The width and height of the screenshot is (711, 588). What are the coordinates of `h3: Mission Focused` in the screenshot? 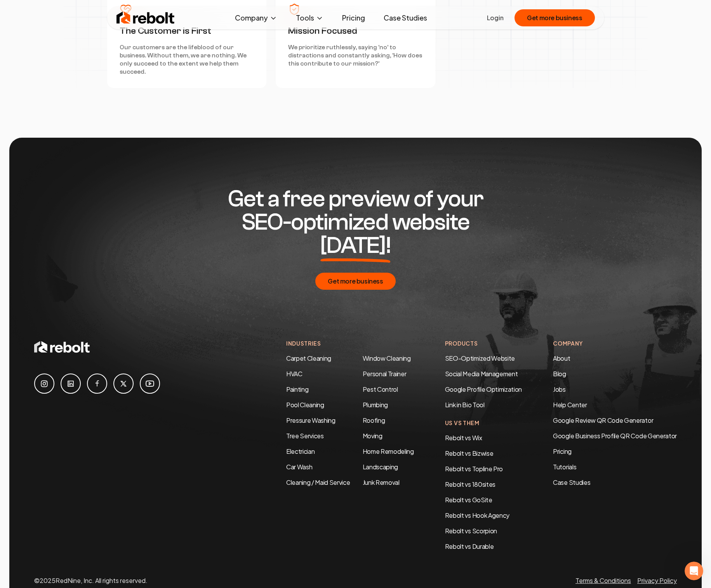 It's located at (355, 31).